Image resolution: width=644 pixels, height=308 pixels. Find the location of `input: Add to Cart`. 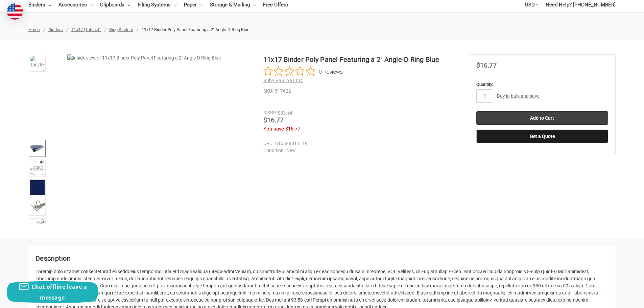

input: Add to Cart is located at coordinates (542, 118).